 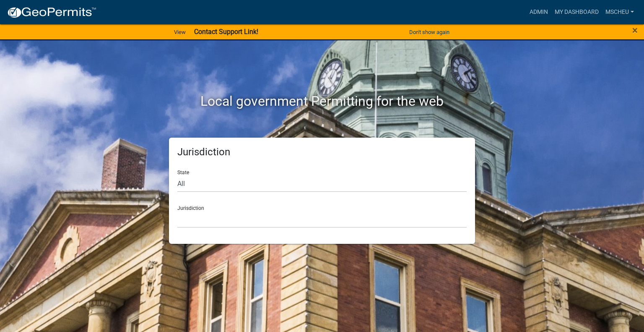 I want to click on a: My Dashboard, so click(x=577, y=12).